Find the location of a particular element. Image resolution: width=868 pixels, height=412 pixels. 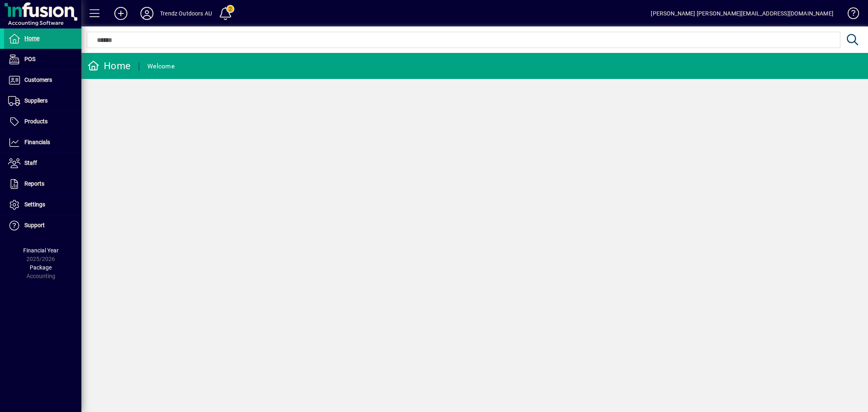

a: Settings is located at coordinates (43, 205).